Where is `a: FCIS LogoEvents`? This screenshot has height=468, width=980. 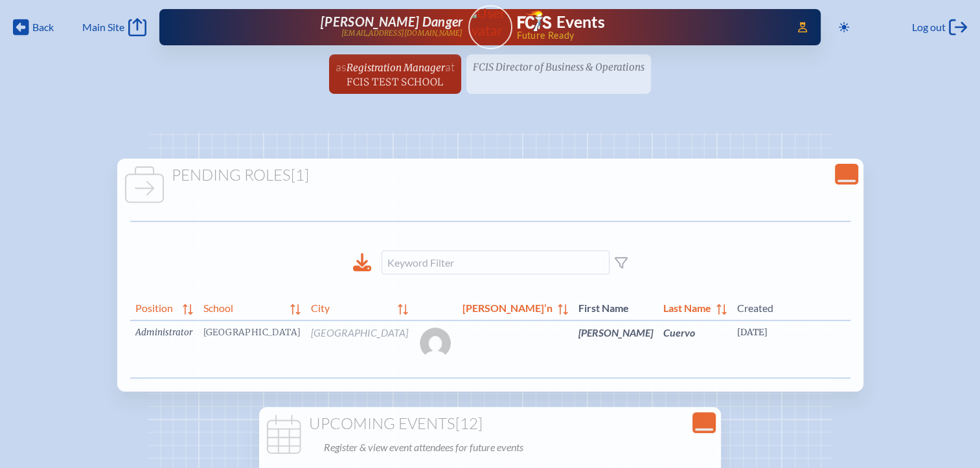 a: FCIS LogoEvents is located at coordinates (561, 22).